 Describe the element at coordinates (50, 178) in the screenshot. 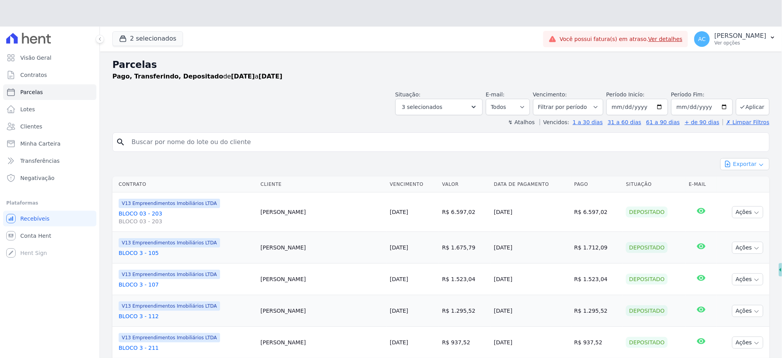

I see `a: Negativação` at that location.